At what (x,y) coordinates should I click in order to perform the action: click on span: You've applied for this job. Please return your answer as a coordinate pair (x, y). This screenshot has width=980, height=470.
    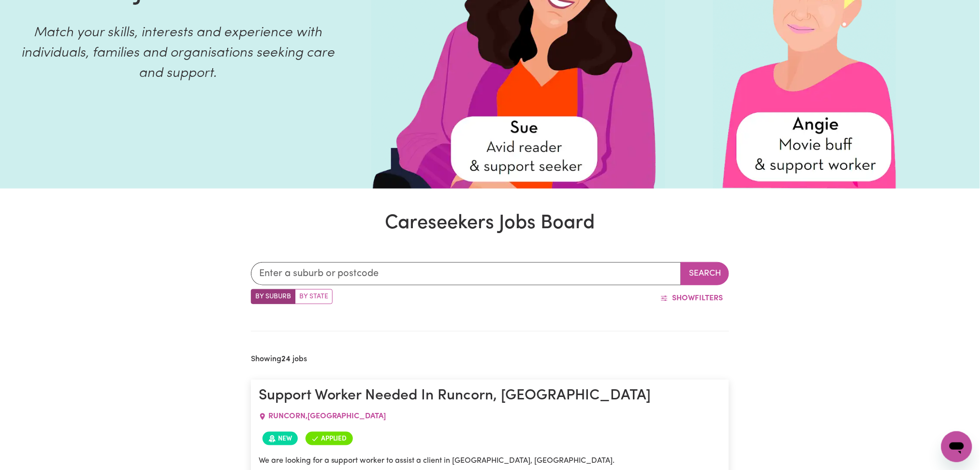
    Looking at the image, I should click on (329, 439).